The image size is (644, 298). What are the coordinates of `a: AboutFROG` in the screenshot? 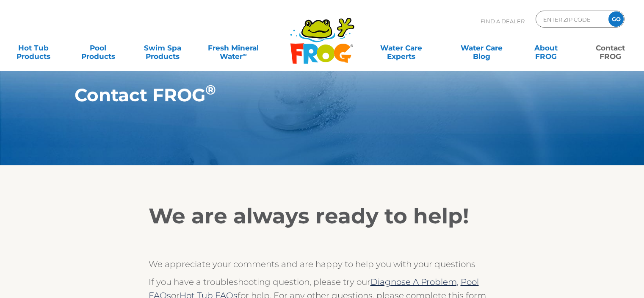 It's located at (546, 48).